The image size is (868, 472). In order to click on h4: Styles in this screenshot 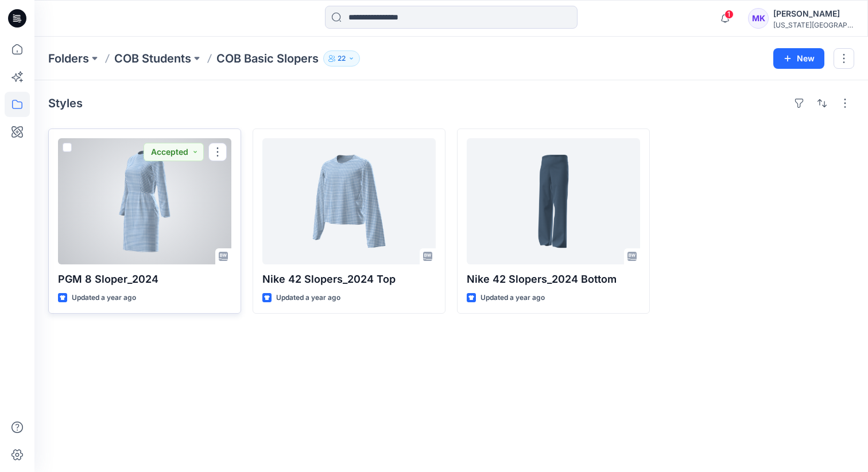, I will do `click(66, 103)`.